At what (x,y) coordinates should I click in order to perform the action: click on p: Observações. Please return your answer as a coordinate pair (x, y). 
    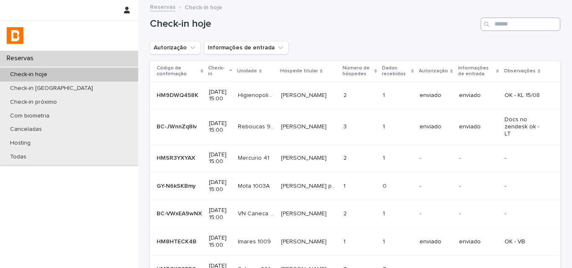
    Looking at the image, I should click on (520, 71).